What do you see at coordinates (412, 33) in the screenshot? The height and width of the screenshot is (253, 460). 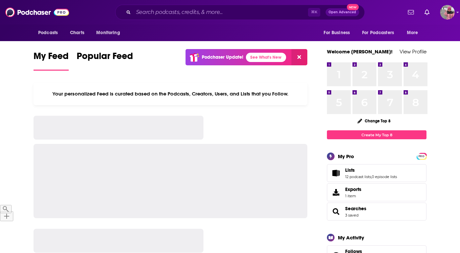 I see `span: More` at bounding box center [412, 33].